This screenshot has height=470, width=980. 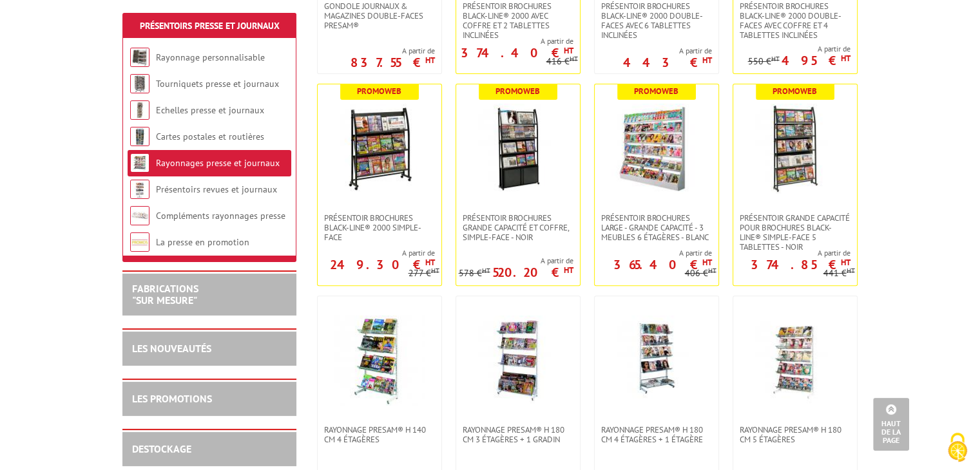 What do you see at coordinates (518, 149) in the screenshot?
I see `img: Présentoir brochures Grande capacité et coffre, simple-face - Noir` at bounding box center [518, 149].